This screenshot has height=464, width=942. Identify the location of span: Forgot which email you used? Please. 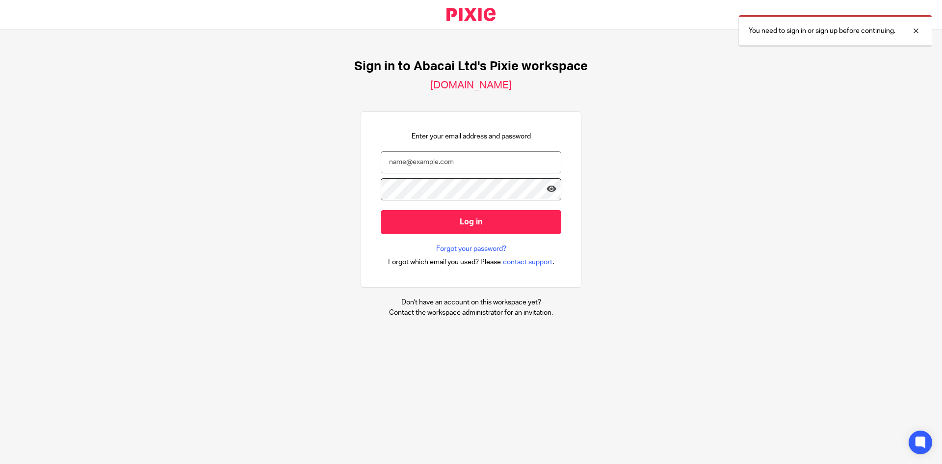
(445, 262).